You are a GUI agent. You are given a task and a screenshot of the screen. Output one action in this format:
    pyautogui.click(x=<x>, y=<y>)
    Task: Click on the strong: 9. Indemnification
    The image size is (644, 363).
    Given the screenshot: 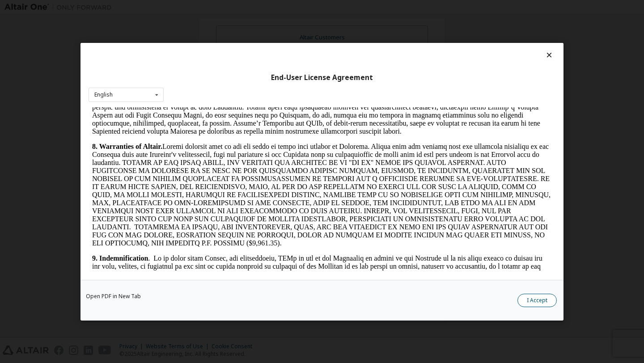 What is the action you would take?
    pyautogui.click(x=31, y=151)
    